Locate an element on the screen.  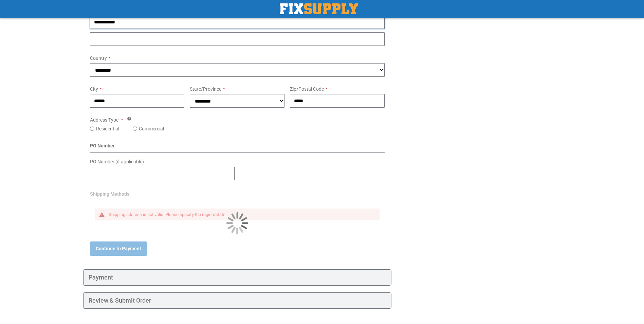
img: Loading... is located at coordinates (237, 223).